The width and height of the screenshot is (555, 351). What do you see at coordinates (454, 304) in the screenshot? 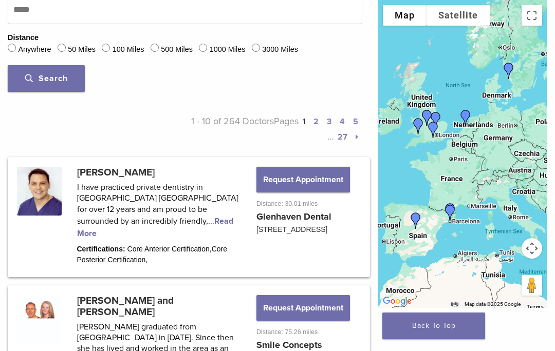
I see `button: Keyboard shortcuts` at bounding box center [454, 304].